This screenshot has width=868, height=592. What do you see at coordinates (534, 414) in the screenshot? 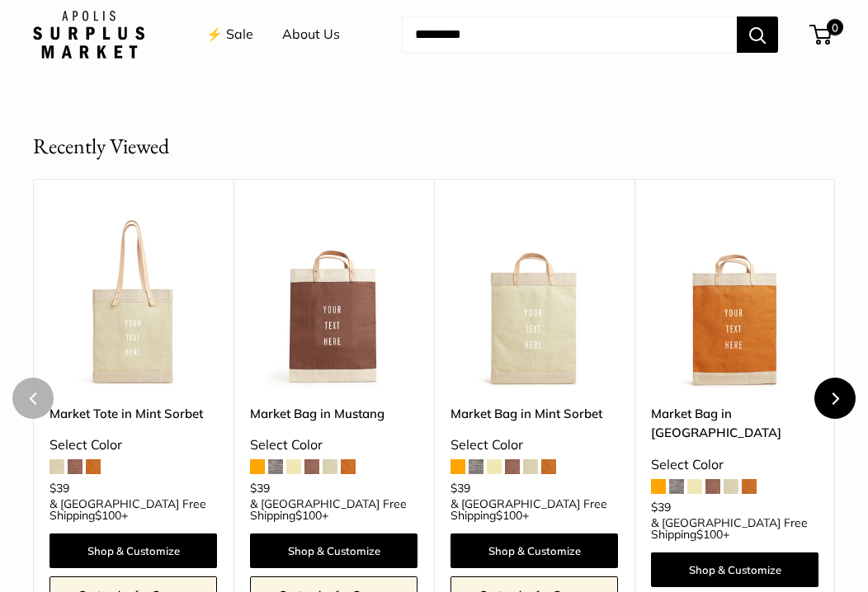
I see `a: Market Bag in Mint Sorbet` at bounding box center [534, 414].